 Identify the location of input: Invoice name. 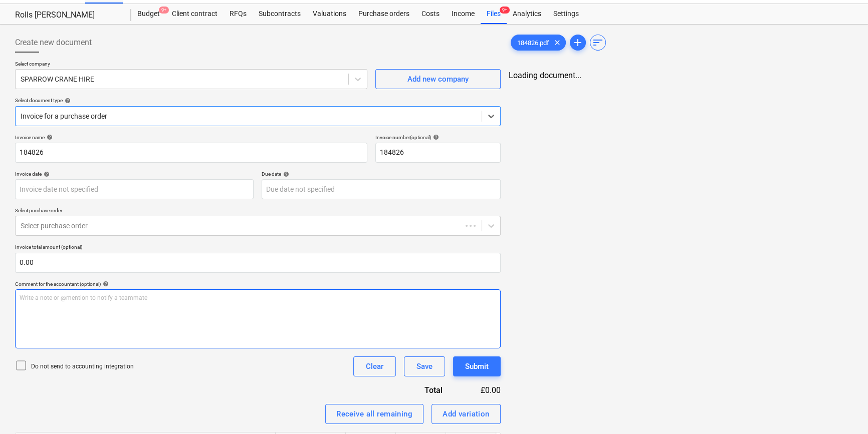
(191, 153).